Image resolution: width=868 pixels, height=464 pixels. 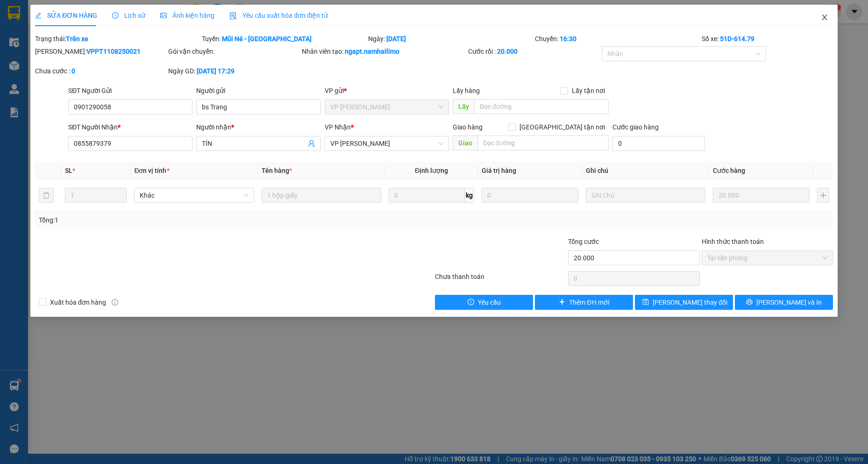 What do you see at coordinates (823, 195) in the screenshot?
I see `button: plus` at bounding box center [823, 195].